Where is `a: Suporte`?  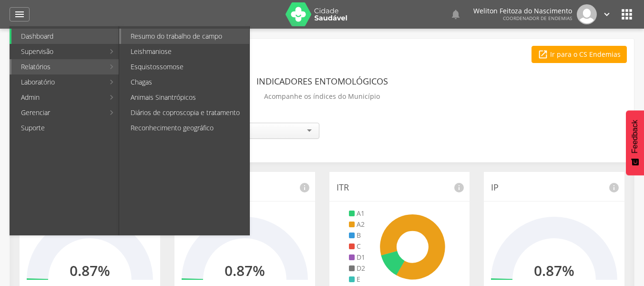
a: Suporte is located at coordinates (65, 128).